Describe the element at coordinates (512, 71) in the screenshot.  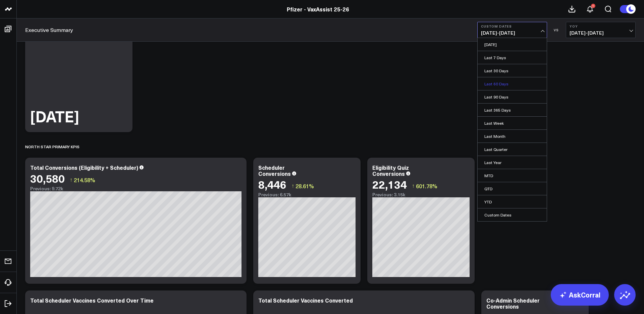
I see `a: Last 30 Days` at that location.